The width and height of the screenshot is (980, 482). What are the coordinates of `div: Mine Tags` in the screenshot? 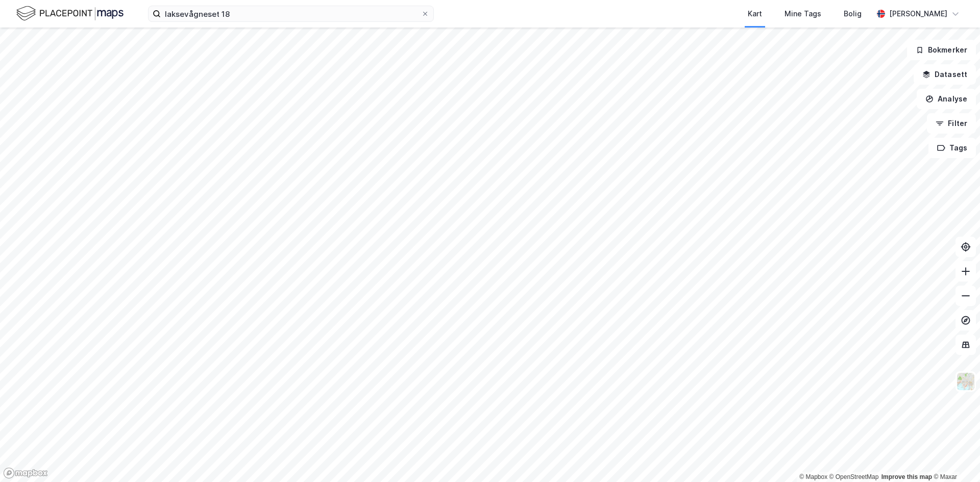 It's located at (803, 14).